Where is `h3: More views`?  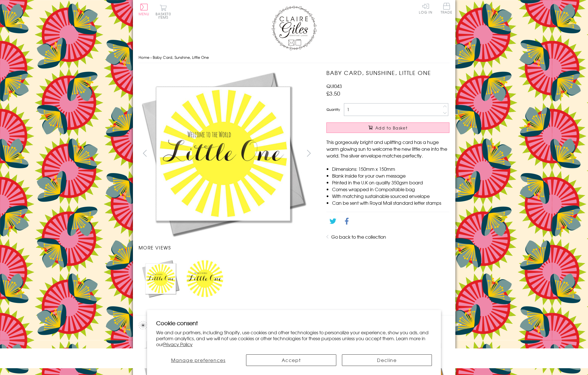 h3: More views is located at coordinates (227, 247).